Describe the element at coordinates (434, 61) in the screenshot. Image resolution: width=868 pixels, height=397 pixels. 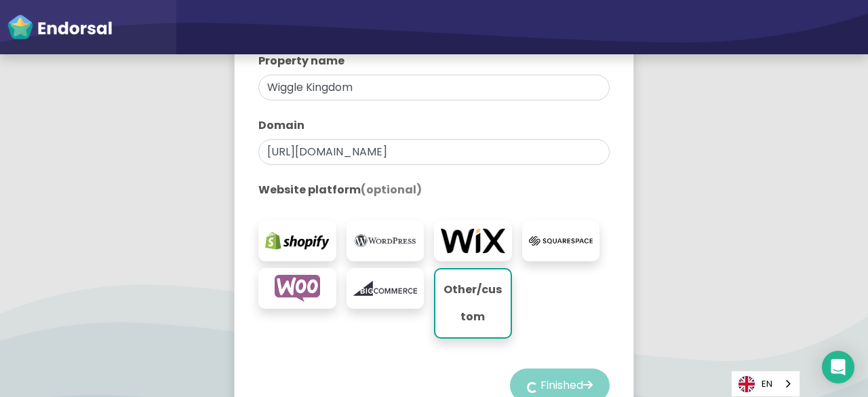
I see `label: Property name` at that location.